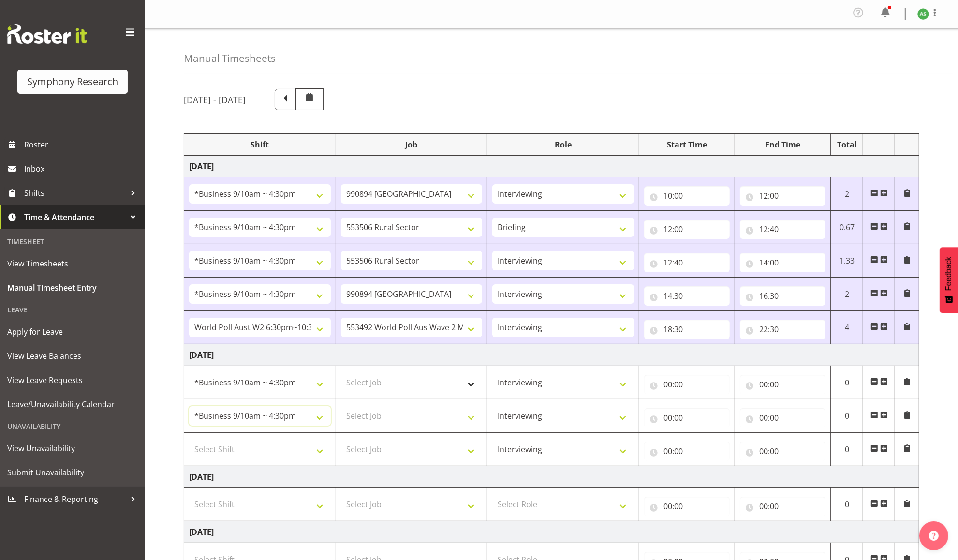  I want to click on div: Symphony Research, so click(72, 81).